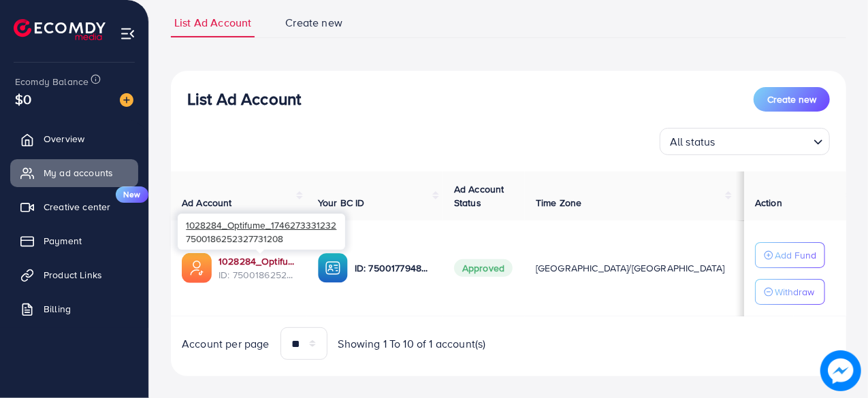 Image resolution: width=868 pixels, height=398 pixels. I want to click on span: All status, so click(693, 141).